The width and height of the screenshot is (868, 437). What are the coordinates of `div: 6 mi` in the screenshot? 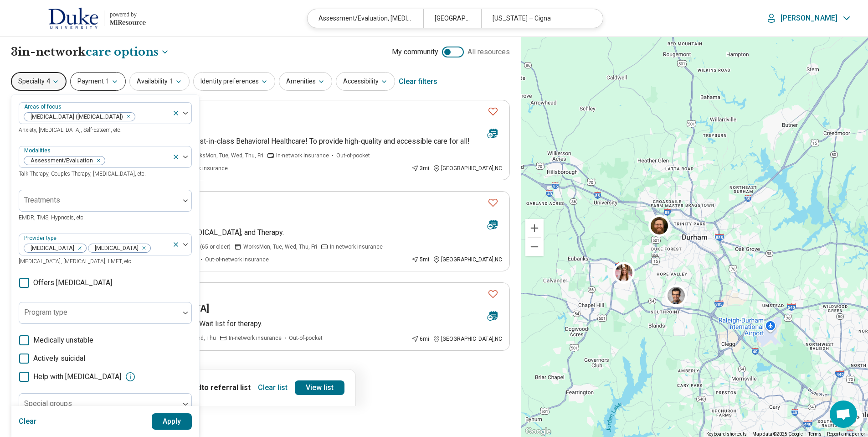 It's located at (420, 338).